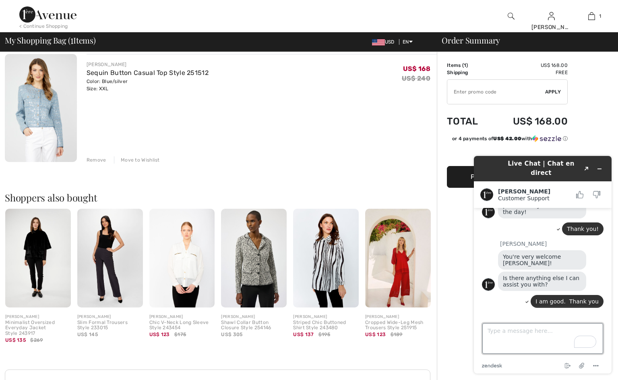 The width and height of the screenshot is (618, 380). I want to click on div: Remove, so click(96, 160).